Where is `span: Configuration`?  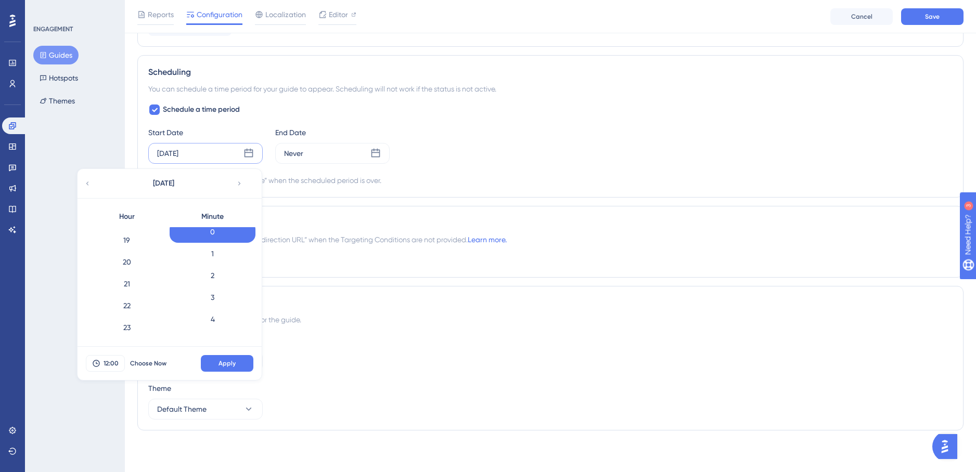 span: Configuration is located at coordinates (219, 15).